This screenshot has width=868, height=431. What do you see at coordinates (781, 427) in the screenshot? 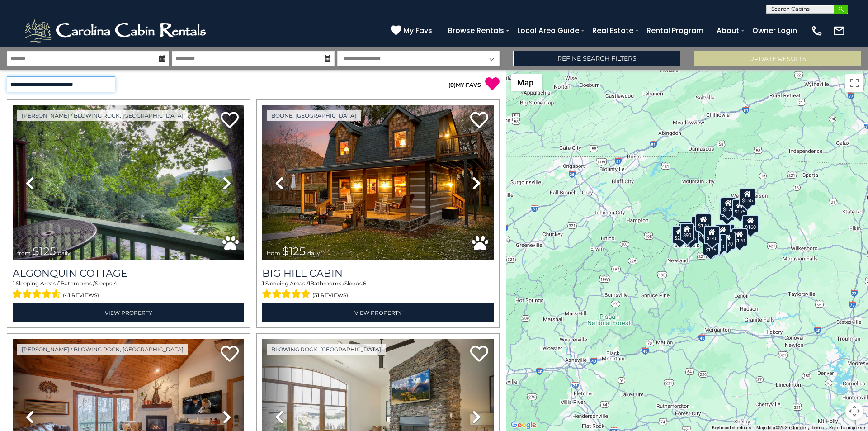
I see `span: Map data ©2025 Google` at bounding box center [781, 427].